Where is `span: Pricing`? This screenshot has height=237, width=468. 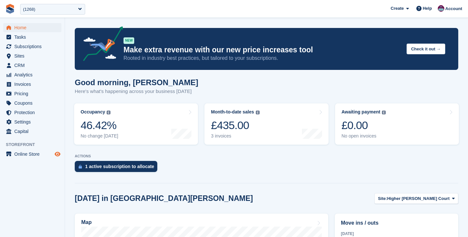 span: Pricing is located at coordinates (34, 94).